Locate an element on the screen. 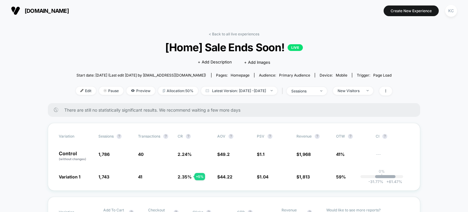 The width and height of the screenshot is (468, 212). span: There are still no statistically significant results. We recommend waiting a few more days is located at coordinates (236, 110).